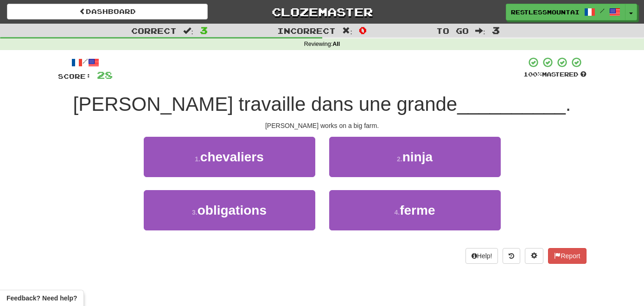  What do you see at coordinates (231, 210) in the screenshot?
I see `span: obligations` at bounding box center [231, 210].